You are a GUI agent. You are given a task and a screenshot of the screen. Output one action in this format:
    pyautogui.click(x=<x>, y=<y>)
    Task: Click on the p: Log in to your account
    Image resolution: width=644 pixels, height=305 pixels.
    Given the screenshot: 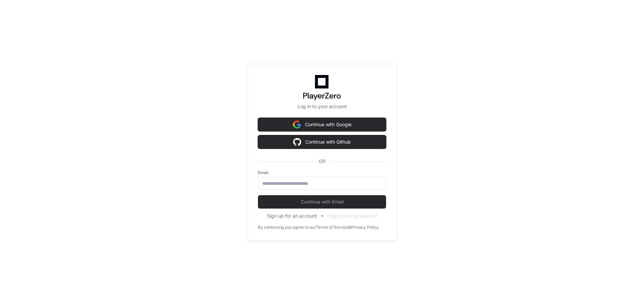 What is the action you would take?
    pyautogui.click(x=322, y=106)
    